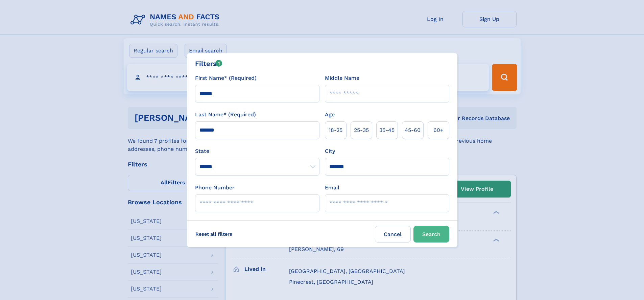 The image size is (644, 300). I want to click on div: Filters, so click(208, 64).